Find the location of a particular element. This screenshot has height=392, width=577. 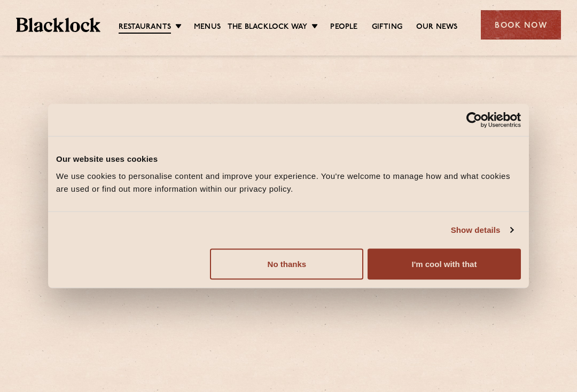

div: Our website uses cookies is located at coordinates (288, 159).